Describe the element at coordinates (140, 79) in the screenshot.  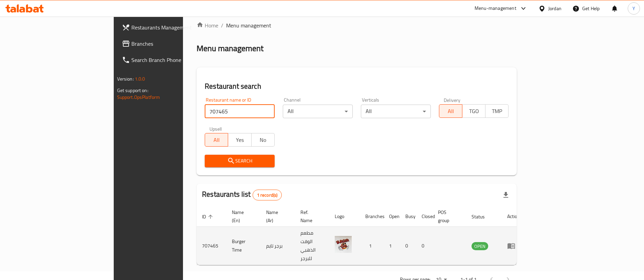
I see `span: 1.0.0` at that location.